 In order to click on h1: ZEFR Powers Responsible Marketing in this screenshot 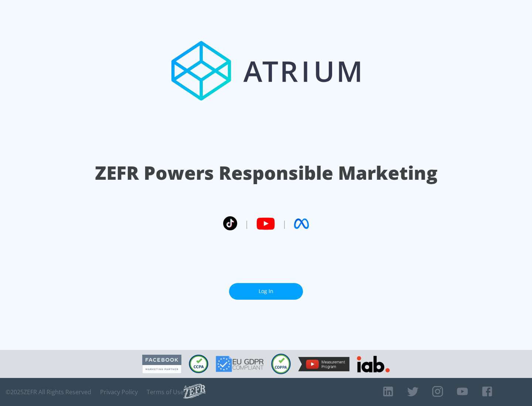, I will do `click(266, 173)`.